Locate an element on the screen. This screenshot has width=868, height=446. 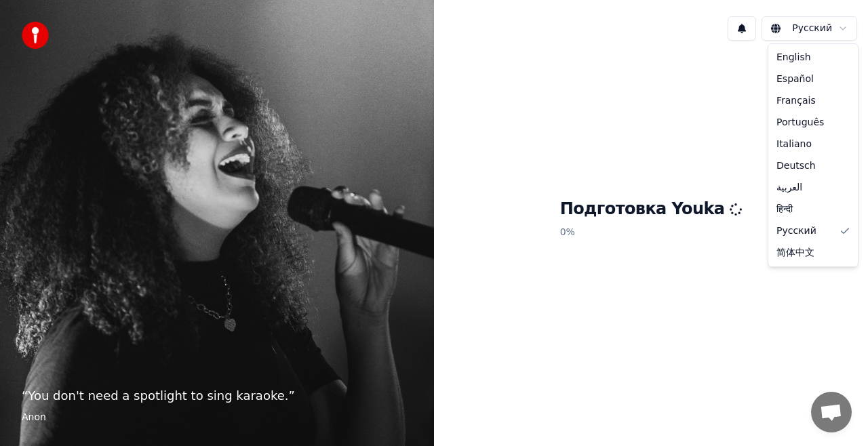
span: हिन्दी is located at coordinates (785, 210).